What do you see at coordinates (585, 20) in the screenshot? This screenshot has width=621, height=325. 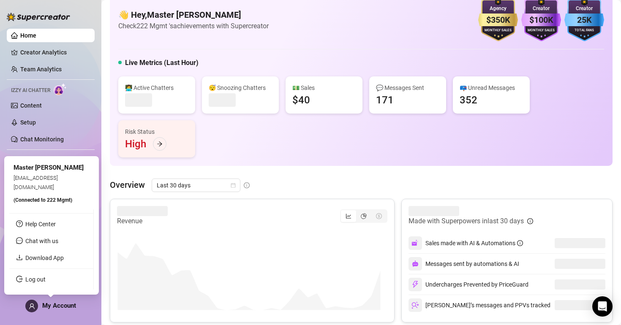 I see `div: 25K` at bounding box center [585, 20].